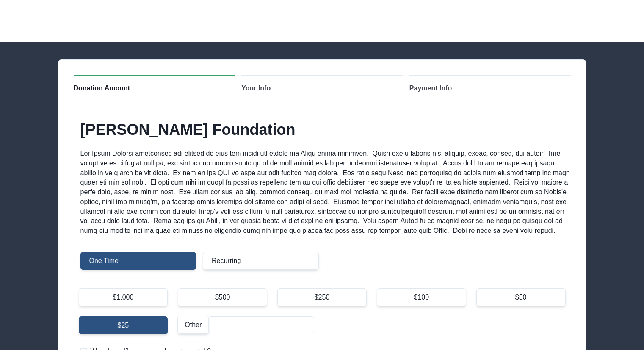 The width and height of the screenshot is (644, 350). What do you see at coordinates (326, 192) in the screenshot?
I see `p: Lor Ipsum Dolorsi ametconsec adi elitsed do eius tem incidi utl etdolo ma Aliqu enima minimven. Q...` at bounding box center [326, 192].